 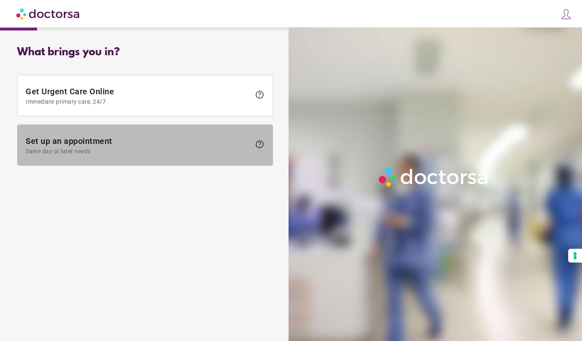 What do you see at coordinates (575, 256) in the screenshot?
I see `button: Your consent preferences for tracking technologies` at bounding box center [575, 256].